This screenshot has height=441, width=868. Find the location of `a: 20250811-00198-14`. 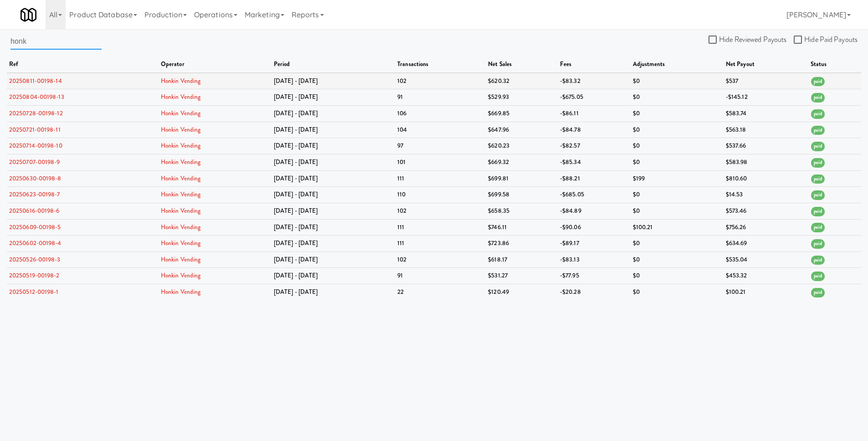

a: 20250811-00198-14 is located at coordinates (35, 81).